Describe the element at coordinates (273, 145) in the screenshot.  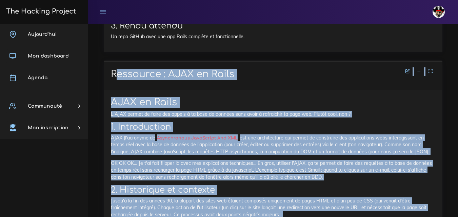
I see `p: AJAX (l'acronyme de est une architecture qui permet de construire des applications webs interagis...` at that location.